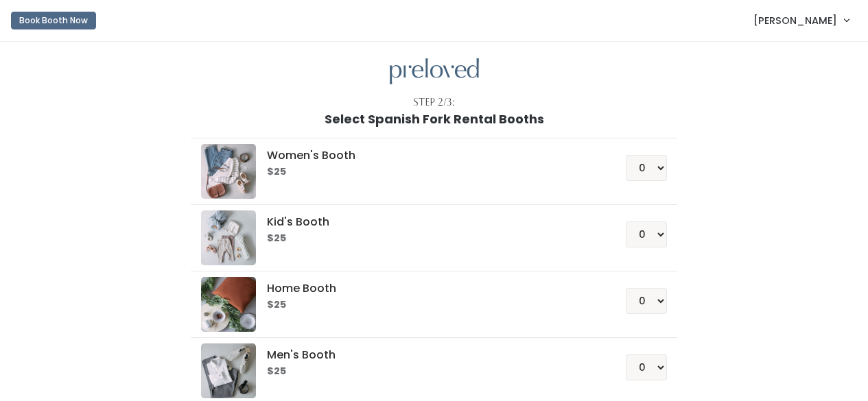 This screenshot has height=401, width=868. Describe the element at coordinates (53, 21) in the screenshot. I see `button: Book Booth Now` at that location.